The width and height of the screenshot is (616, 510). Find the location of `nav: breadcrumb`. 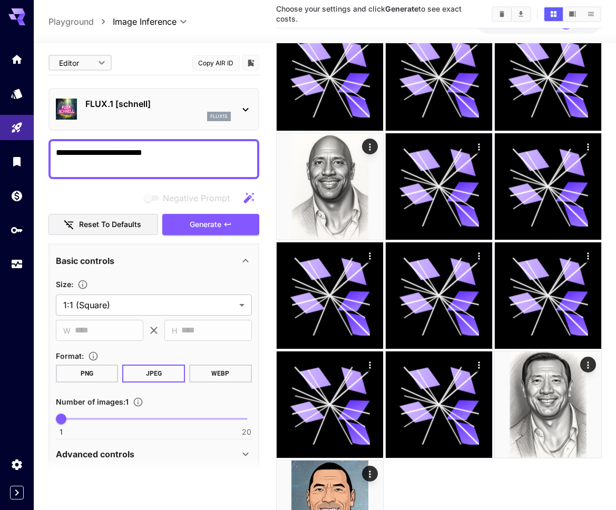

nav: breadcrumb is located at coordinates (81, 22).